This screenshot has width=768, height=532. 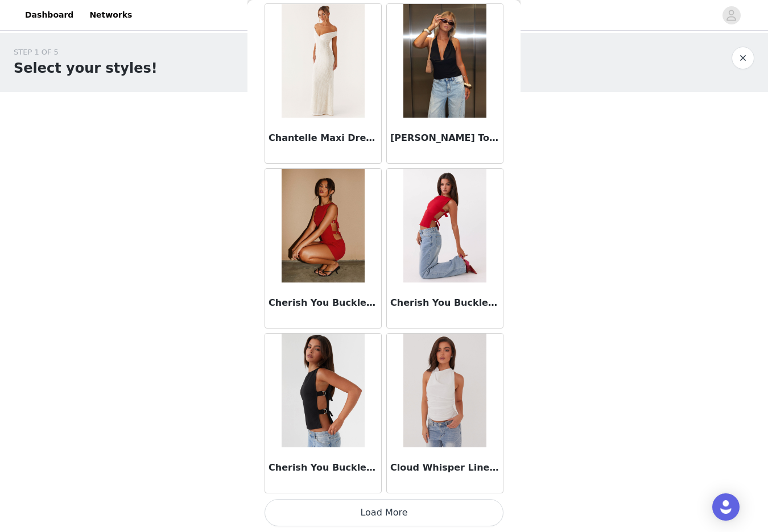 I want to click on img: Charli Cowl Top - Black, so click(x=444, y=60).